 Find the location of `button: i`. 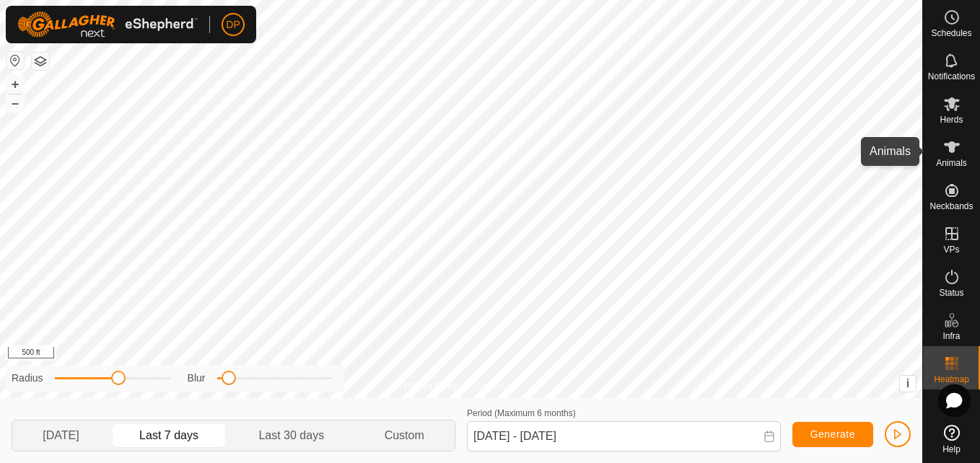

button: i is located at coordinates (908, 383).